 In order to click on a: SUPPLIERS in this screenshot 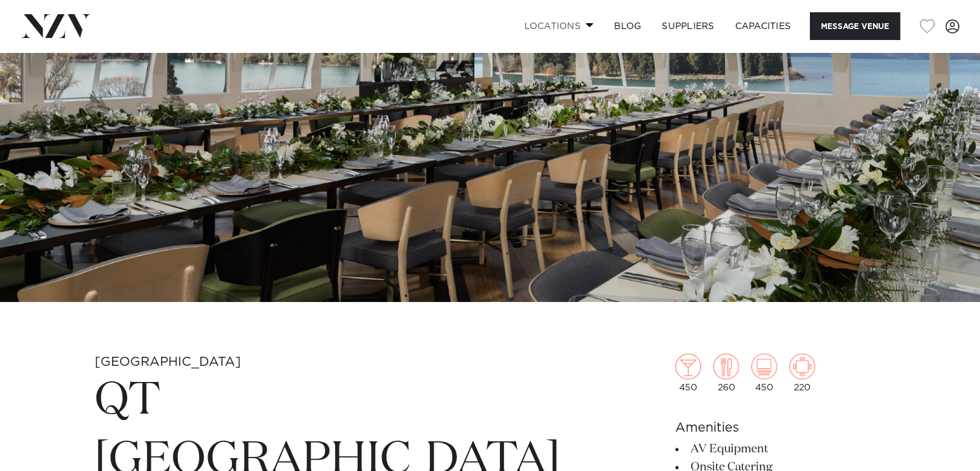, I will do `click(688, 25)`.